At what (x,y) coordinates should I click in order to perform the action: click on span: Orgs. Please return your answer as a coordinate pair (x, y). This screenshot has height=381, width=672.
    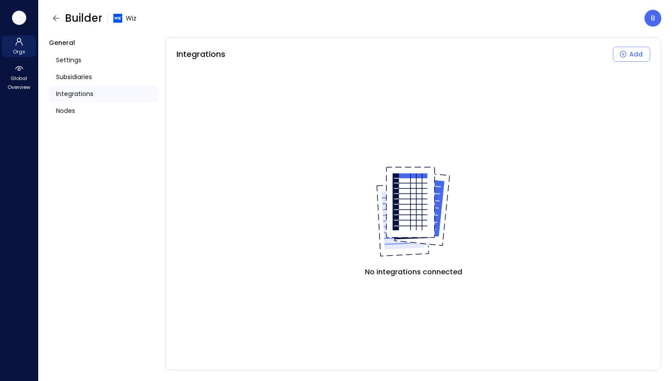
    Looking at the image, I should click on (19, 52).